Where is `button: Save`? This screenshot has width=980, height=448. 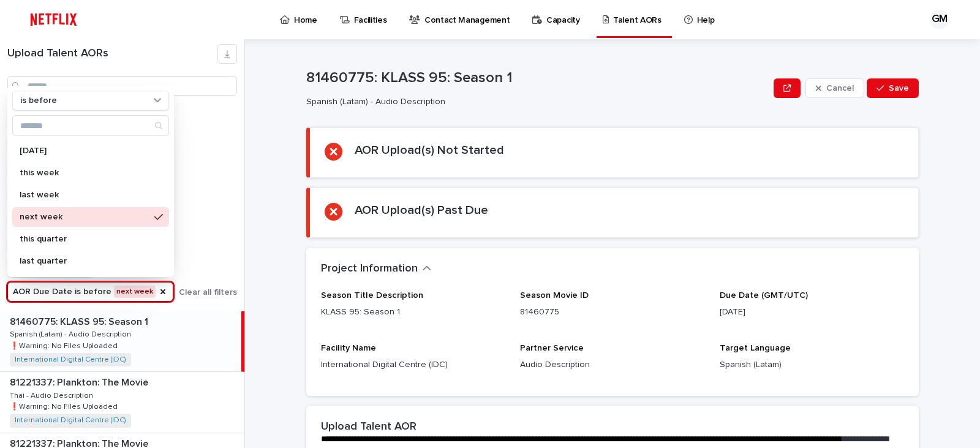
button: Save is located at coordinates (893, 88).